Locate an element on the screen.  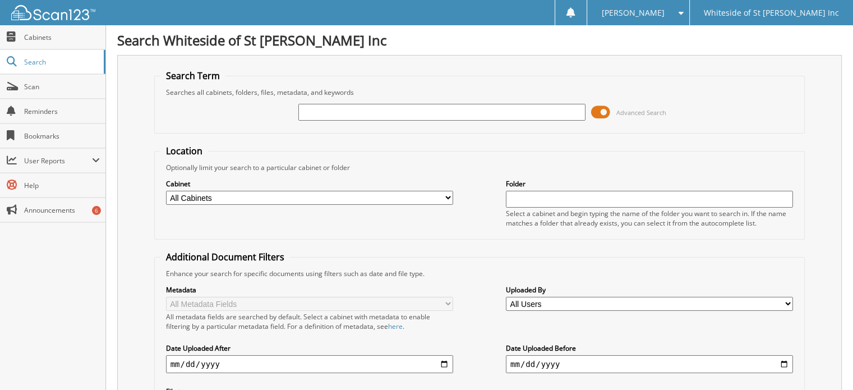
span: User Reports is located at coordinates (58, 160).